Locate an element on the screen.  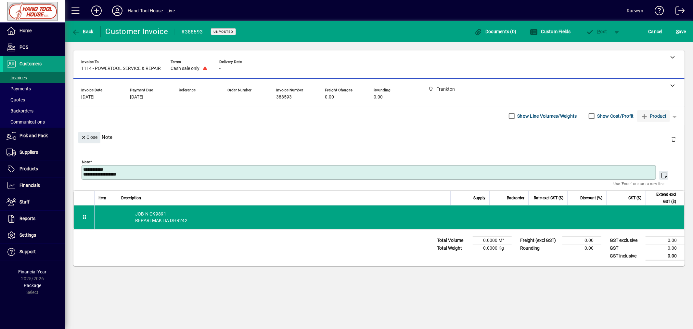
div: Note is located at coordinates (379, 137).